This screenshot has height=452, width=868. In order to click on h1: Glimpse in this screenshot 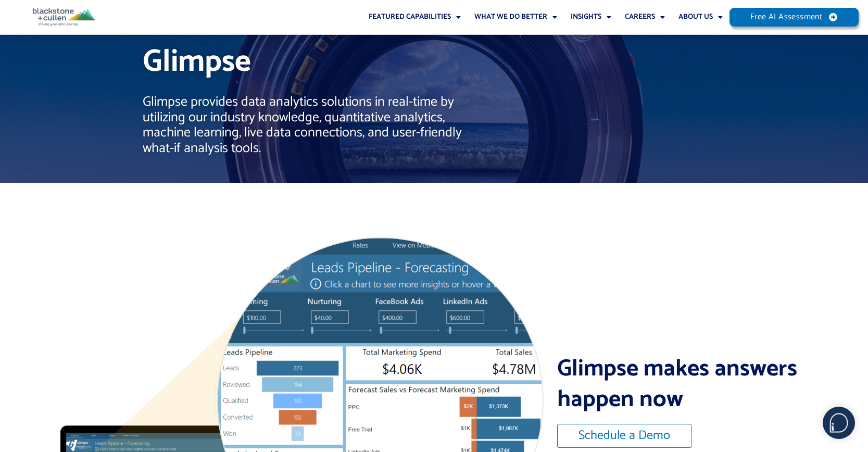, I will do `click(318, 62)`.